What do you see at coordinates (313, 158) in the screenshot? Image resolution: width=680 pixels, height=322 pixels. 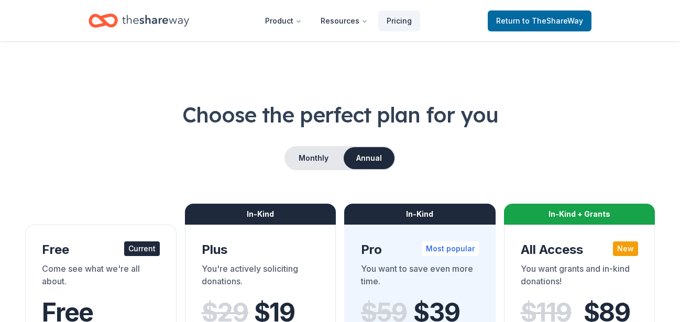 I see `button: Monthly` at bounding box center [313, 158].